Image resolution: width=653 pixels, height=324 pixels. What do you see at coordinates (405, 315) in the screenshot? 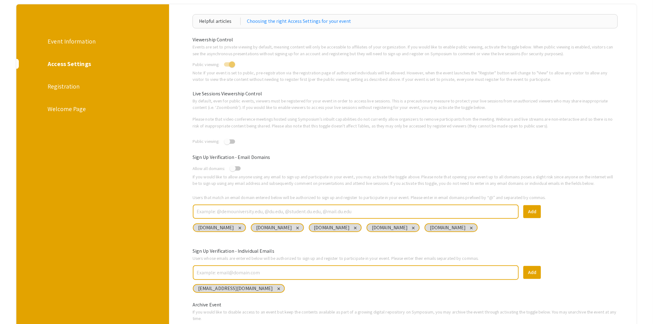
I see `div: If you would like to disable access to an event but keep the contents available as part of a grow...` at bounding box center [405, 315].